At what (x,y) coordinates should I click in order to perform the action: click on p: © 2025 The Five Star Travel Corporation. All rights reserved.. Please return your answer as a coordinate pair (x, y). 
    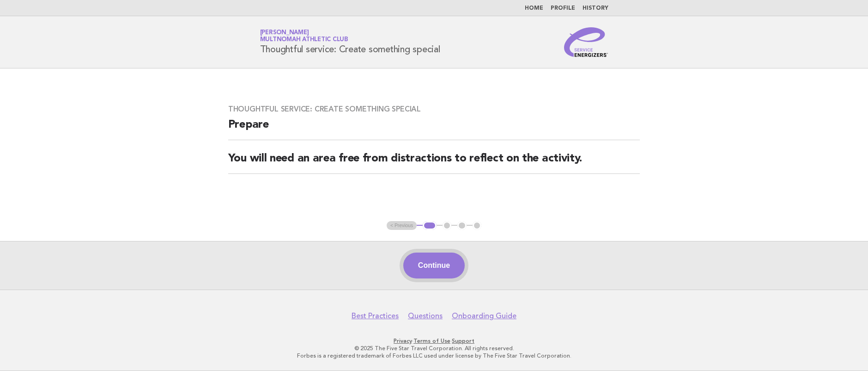
    Looking at the image, I should click on (434, 348).